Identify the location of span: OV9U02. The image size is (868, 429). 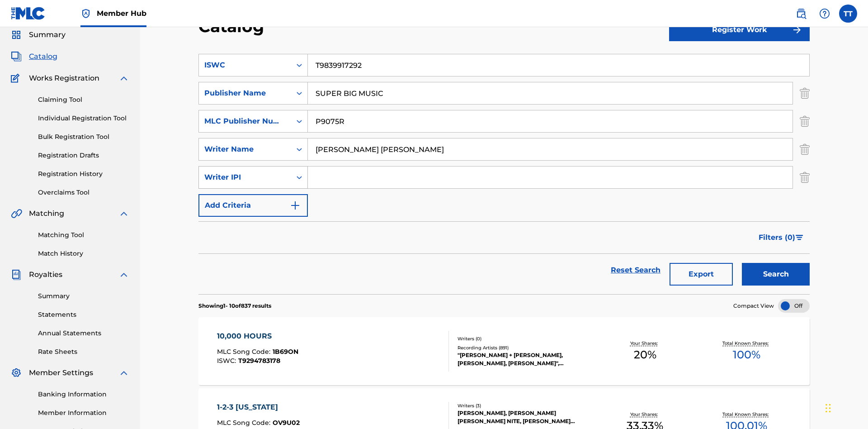
(286, 423).